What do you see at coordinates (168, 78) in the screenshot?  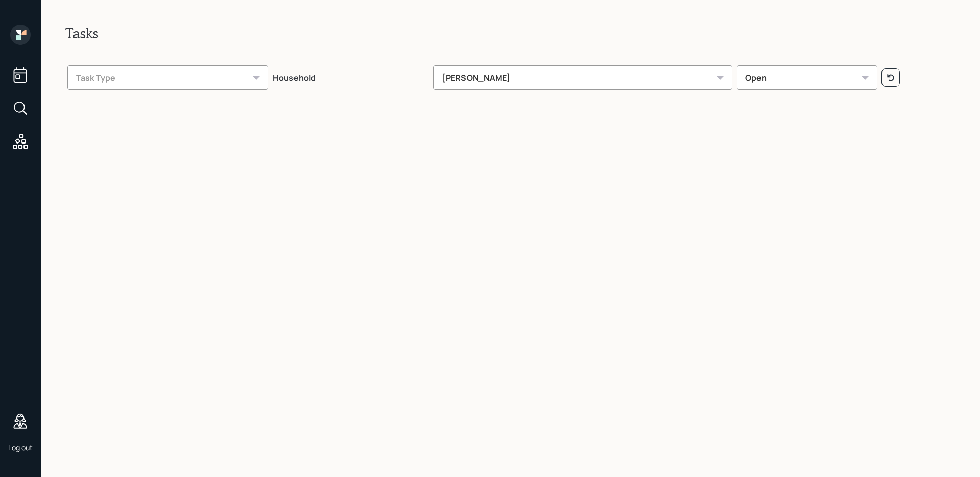 I see `div: Task Type` at bounding box center [168, 78].